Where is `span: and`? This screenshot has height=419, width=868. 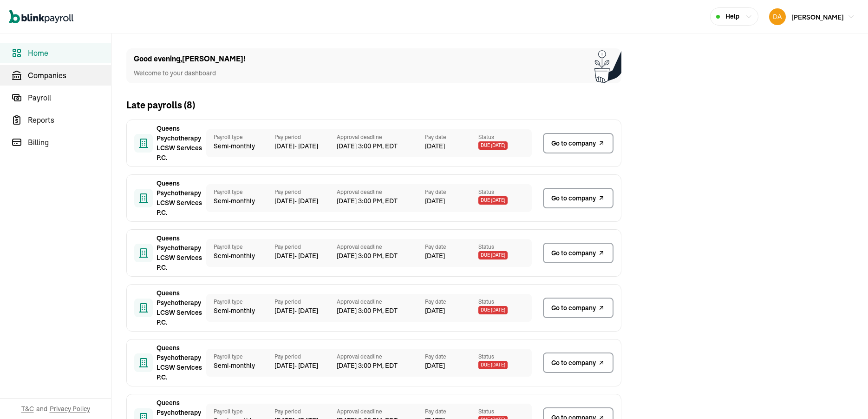 span: and is located at coordinates (42, 409).